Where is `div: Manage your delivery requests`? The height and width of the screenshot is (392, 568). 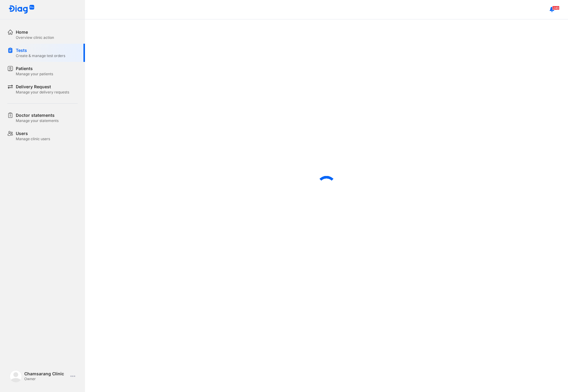 div: Manage your delivery requests is located at coordinates (43, 92).